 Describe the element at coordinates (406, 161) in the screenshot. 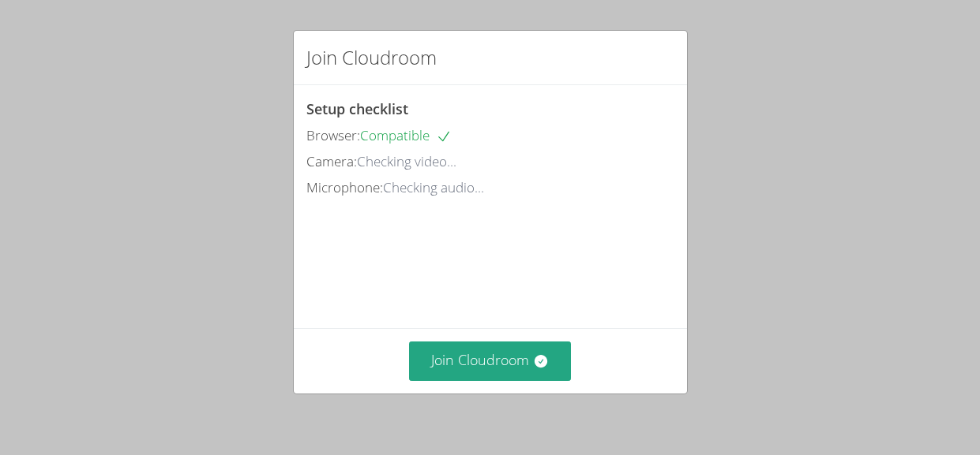

I see `span: Checking video...` at that location.